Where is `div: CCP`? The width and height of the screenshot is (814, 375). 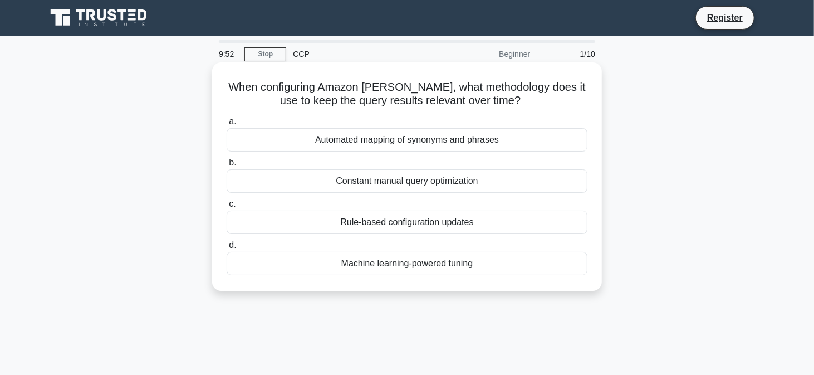 div: CCP is located at coordinates (363, 54).